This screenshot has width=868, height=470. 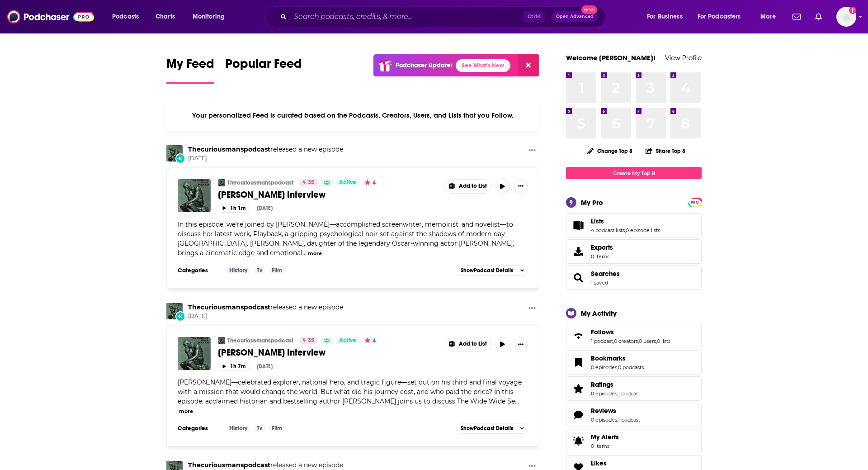 What do you see at coordinates (482, 66) in the screenshot?
I see `a: See What's New` at bounding box center [482, 66].